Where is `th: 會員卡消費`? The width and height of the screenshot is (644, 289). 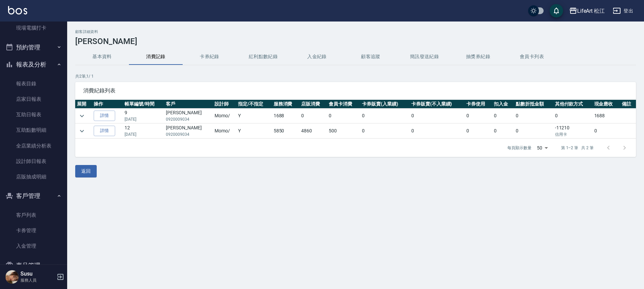
th: 會員卡消費 is located at coordinates (343, 104).